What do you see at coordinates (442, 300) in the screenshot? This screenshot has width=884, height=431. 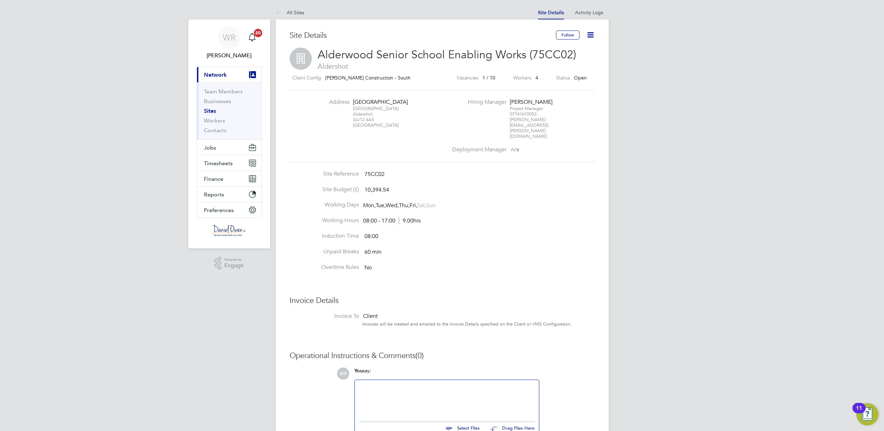 I see `h3: Invoice Details` at bounding box center [442, 300].